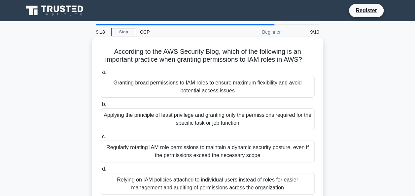 This screenshot has height=196, width=415. Describe the element at coordinates (104, 169) in the screenshot. I see `span: d.` at that location.